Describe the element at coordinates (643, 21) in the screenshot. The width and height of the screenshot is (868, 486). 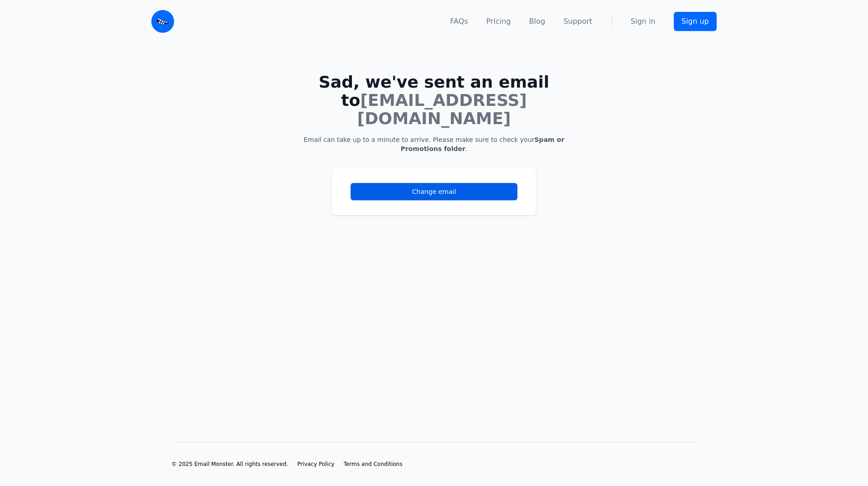
I see `a: Sign in` at that location.